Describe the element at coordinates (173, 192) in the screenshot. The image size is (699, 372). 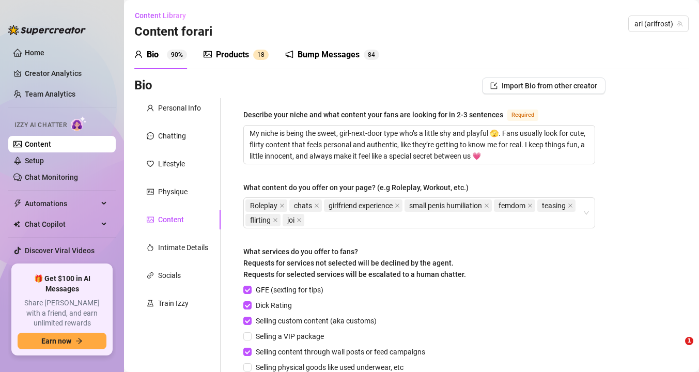
I see `div: Physique` at that location.